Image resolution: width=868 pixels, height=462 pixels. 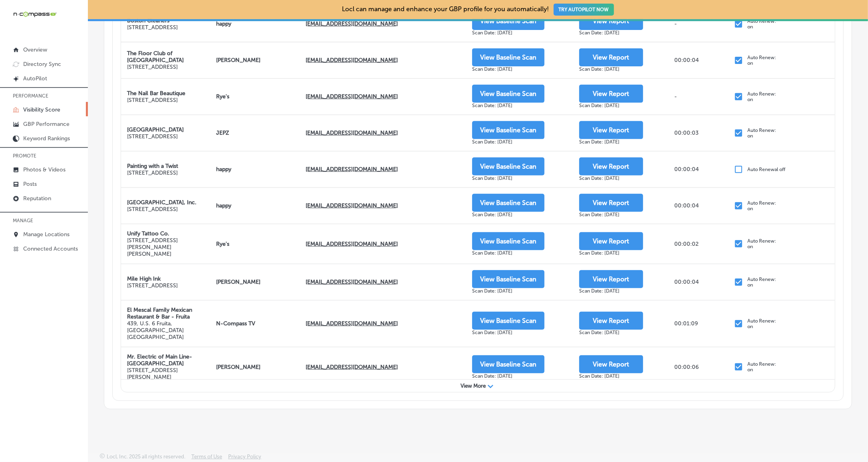 I want to click on button: TRY AUTOPILOT NOW, so click(x=583, y=10).